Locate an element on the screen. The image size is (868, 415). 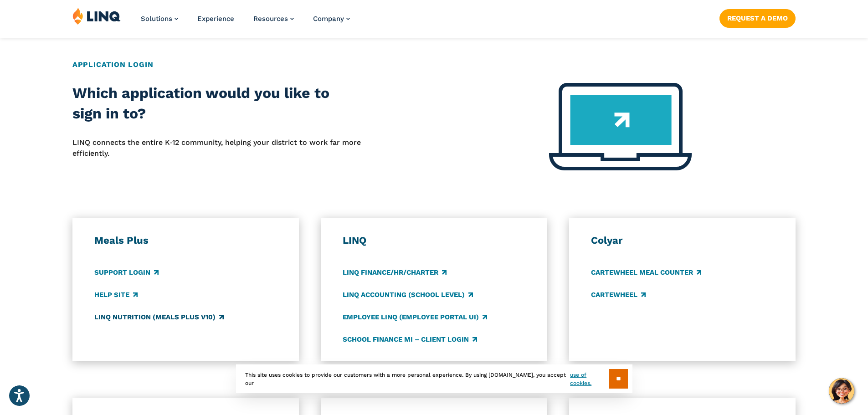
img: LINQ | K‑12 Software is located at coordinates (97, 16).